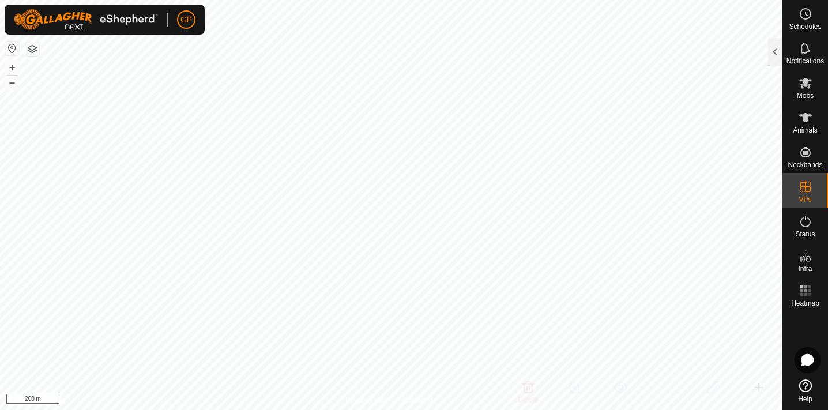 Image resolution: width=828 pixels, height=410 pixels. What do you see at coordinates (805, 269) in the screenshot?
I see `span: Infra` at bounding box center [805, 269].